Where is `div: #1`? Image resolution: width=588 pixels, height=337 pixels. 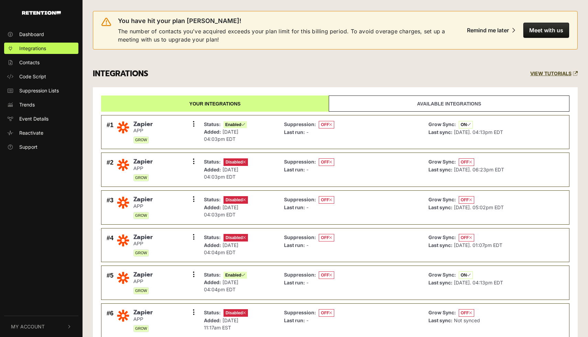
div: #1 is located at coordinates (110, 132).